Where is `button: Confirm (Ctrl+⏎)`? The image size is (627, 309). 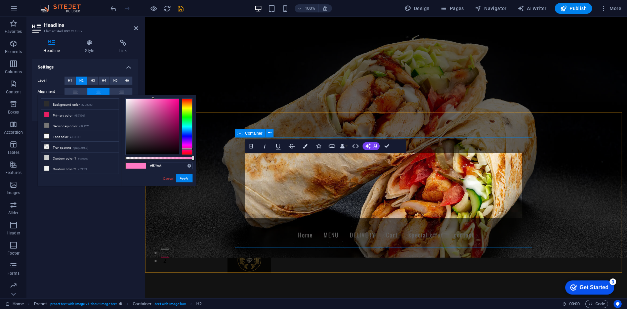 button: Confirm (Ctrl+⏎) is located at coordinates (387, 146).